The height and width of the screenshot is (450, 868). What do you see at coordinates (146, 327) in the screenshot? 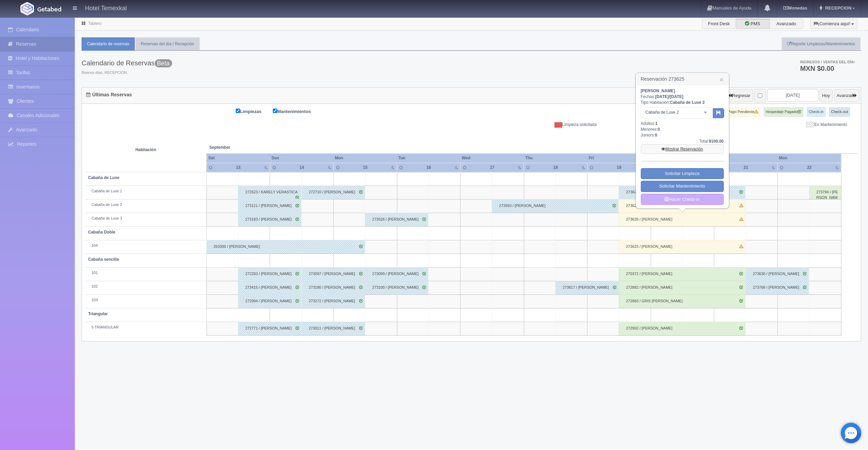
I see `div: 5 TRIANGULAR` at bounding box center [146, 327].